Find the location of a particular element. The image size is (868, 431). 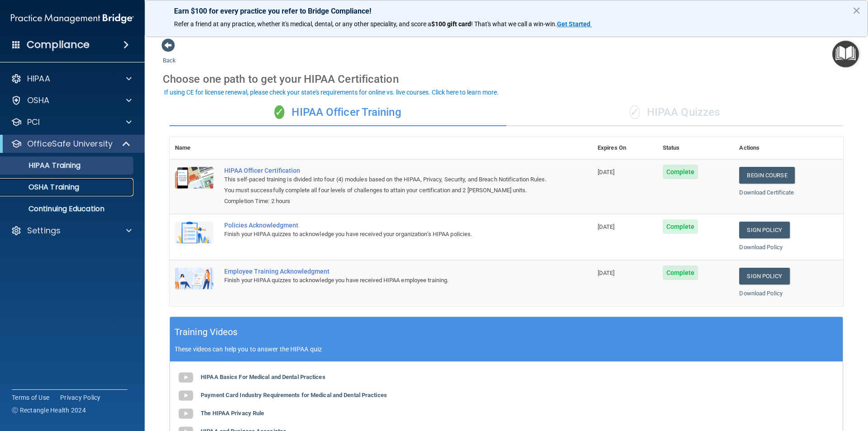

p: OfficeSafe University is located at coordinates (69, 144).